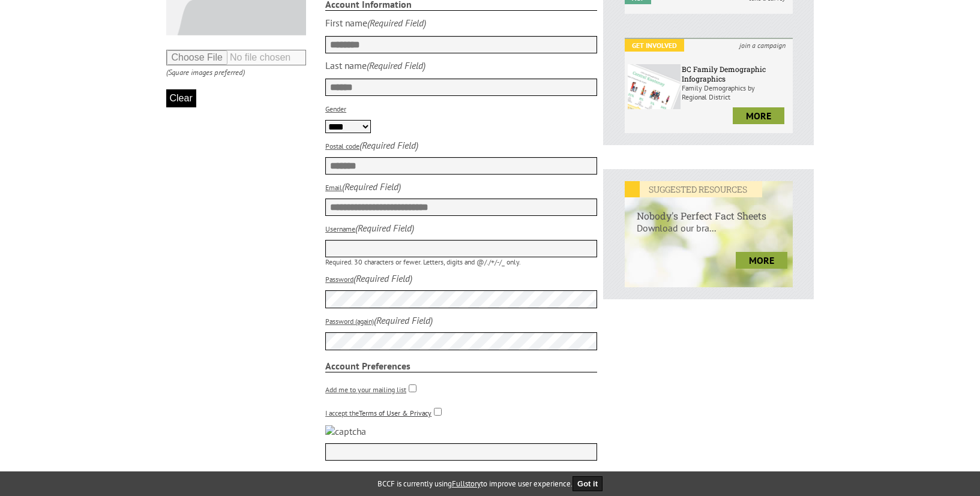  Describe the element at coordinates (708, 209) in the screenshot. I see `h6: Nobody's Perfect Fact Sheets` at that location.